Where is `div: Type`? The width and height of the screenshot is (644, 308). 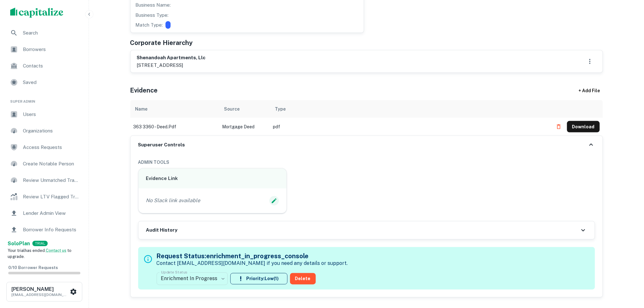 div: Type is located at coordinates (281, 109).